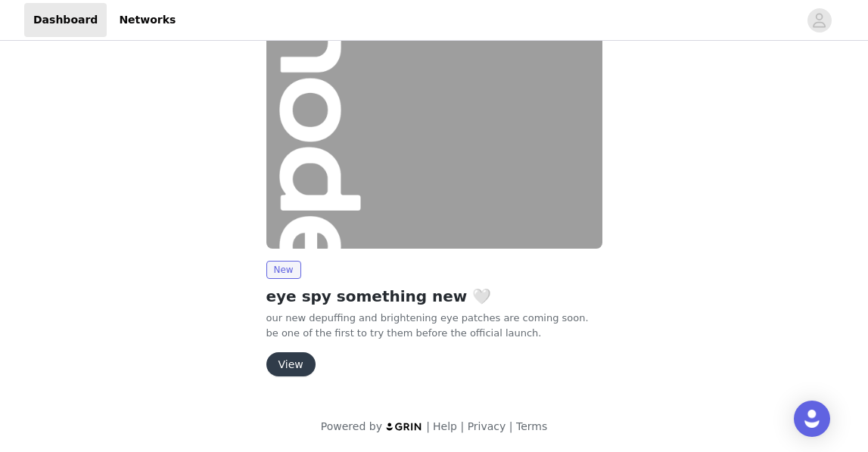 This screenshot has height=452, width=868. I want to click on h2: eye spy something new 🤍, so click(434, 297).